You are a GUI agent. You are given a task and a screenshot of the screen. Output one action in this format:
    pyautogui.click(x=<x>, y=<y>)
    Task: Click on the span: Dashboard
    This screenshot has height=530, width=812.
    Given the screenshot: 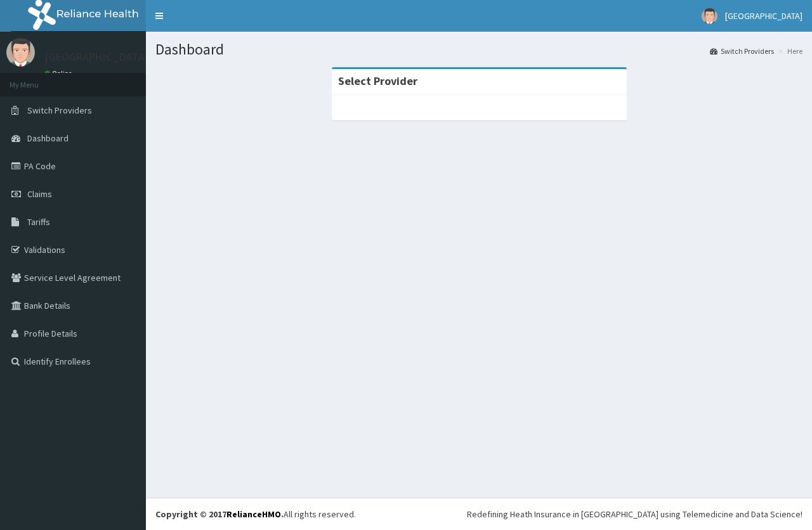 What is the action you would take?
    pyautogui.click(x=47, y=139)
    